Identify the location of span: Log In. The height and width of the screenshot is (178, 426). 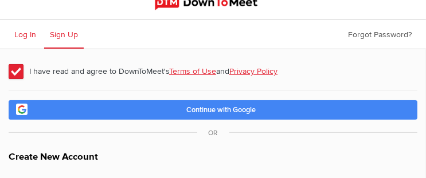
(25, 34).